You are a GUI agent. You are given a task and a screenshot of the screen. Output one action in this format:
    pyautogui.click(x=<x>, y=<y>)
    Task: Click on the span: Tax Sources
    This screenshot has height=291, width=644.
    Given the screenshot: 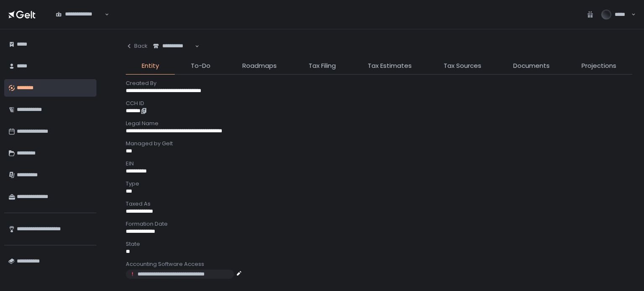 What is the action you would take?
    pyautogui.click(x=462, y=66)
    